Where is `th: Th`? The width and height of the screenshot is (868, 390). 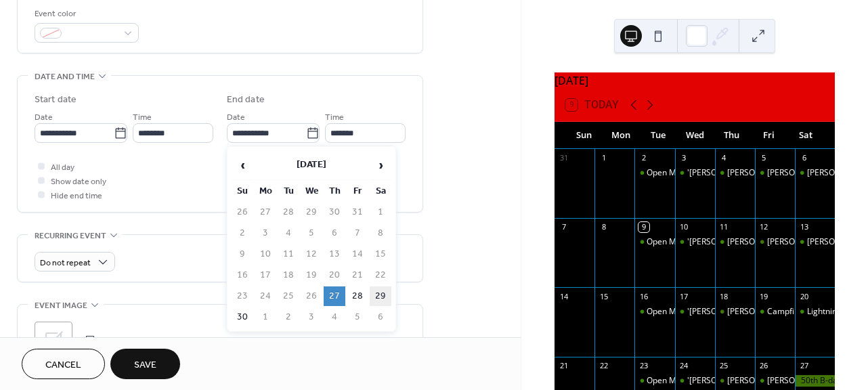 th: Th is located at coordinates (335, 191).